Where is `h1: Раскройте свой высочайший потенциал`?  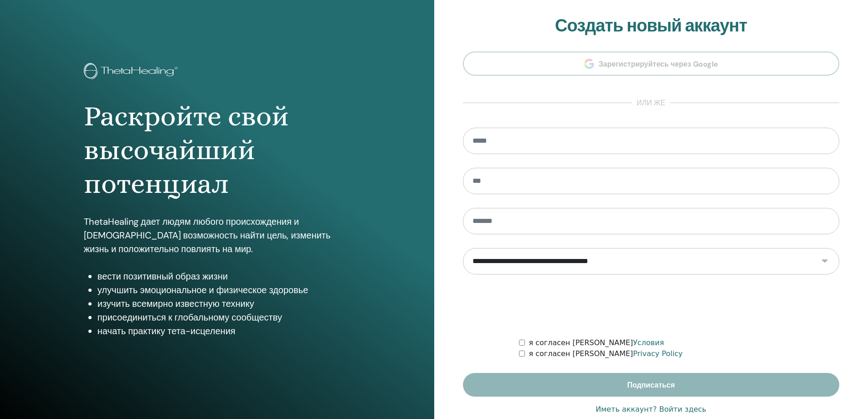 h1: Раскройте свой высочайший потенциал is located at coordinates (217, 150).